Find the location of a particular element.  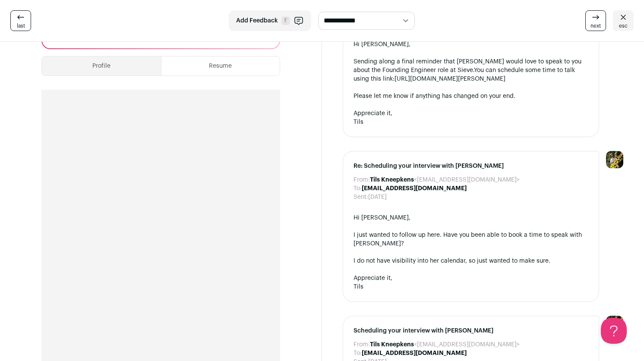

span: F is located at coordinates (286, 21).